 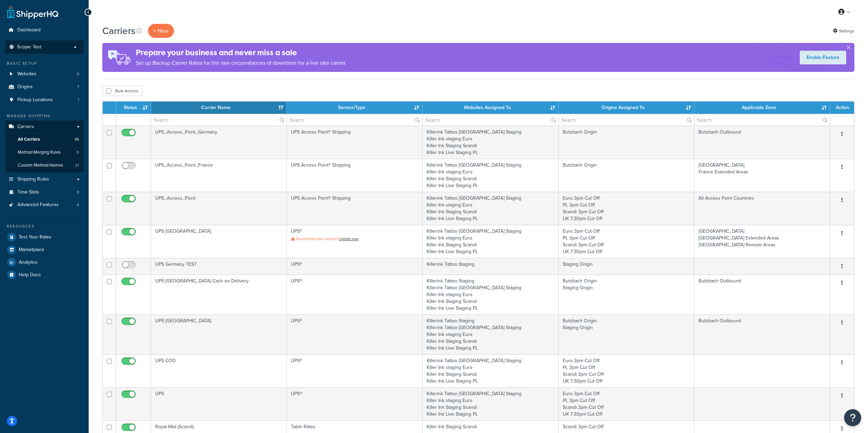 I want to click on a: Enable Feature, so click(x=823, y=58).